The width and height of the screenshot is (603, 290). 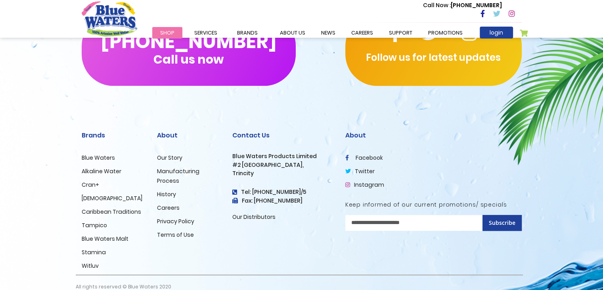 I want to click on a: History, so click(x=167, y=194).